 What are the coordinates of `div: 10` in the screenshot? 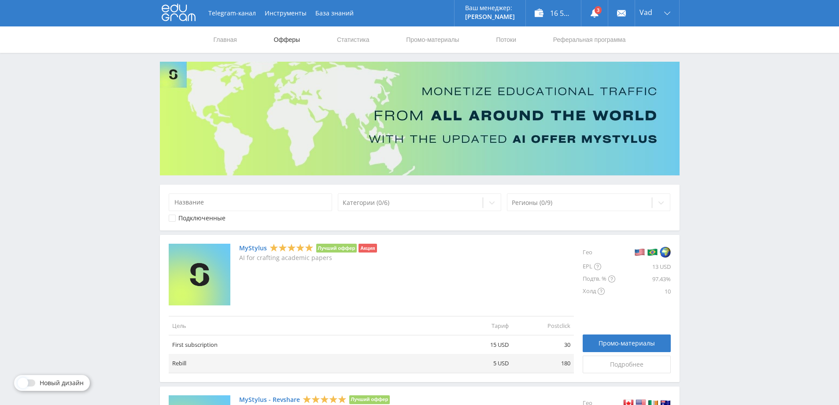 It's located at (643, 291).